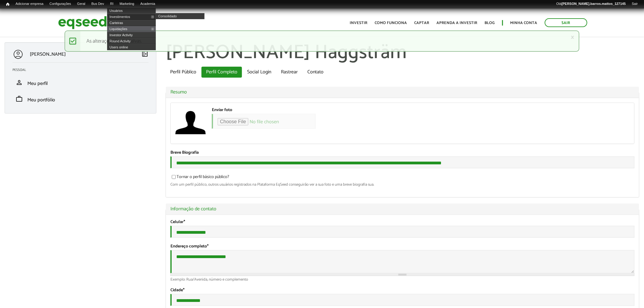 This screenshot has height=308, width=644. I want to click on span: person, so click(19, 83).